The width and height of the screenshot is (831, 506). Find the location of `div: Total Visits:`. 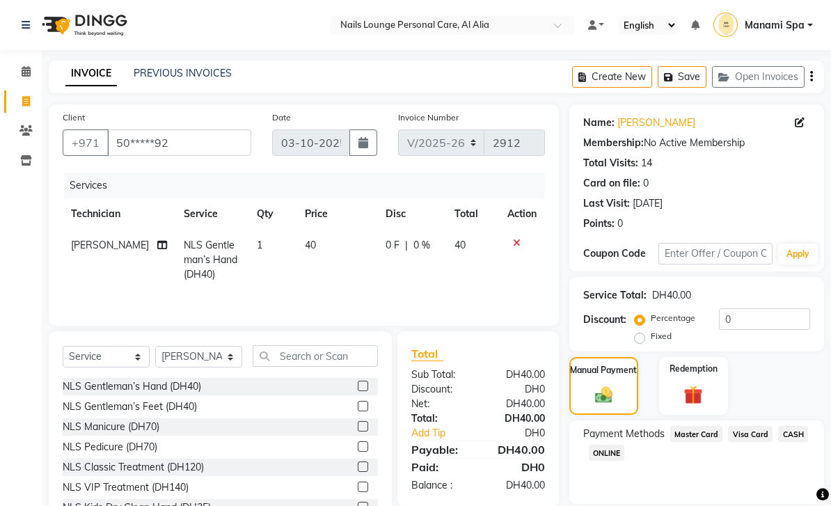

div: Total Visits: is located at coordinates (611, 163).